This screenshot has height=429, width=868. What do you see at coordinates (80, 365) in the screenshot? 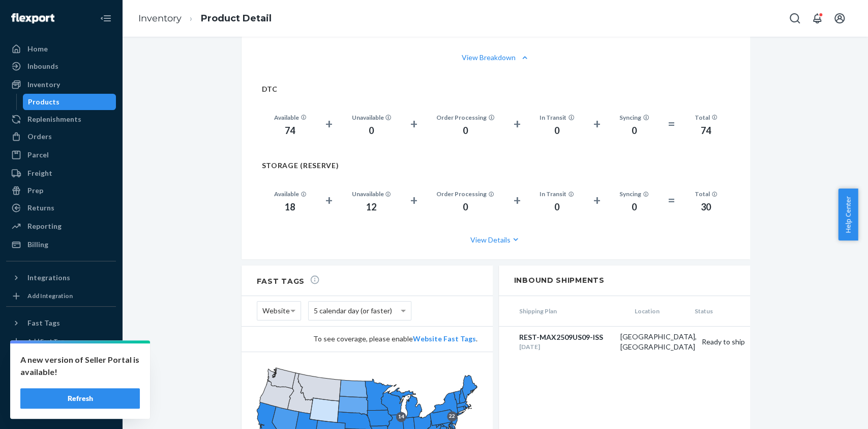
I see `p: A new version of Seller Portal is available!` at bounding box center [80, 365].